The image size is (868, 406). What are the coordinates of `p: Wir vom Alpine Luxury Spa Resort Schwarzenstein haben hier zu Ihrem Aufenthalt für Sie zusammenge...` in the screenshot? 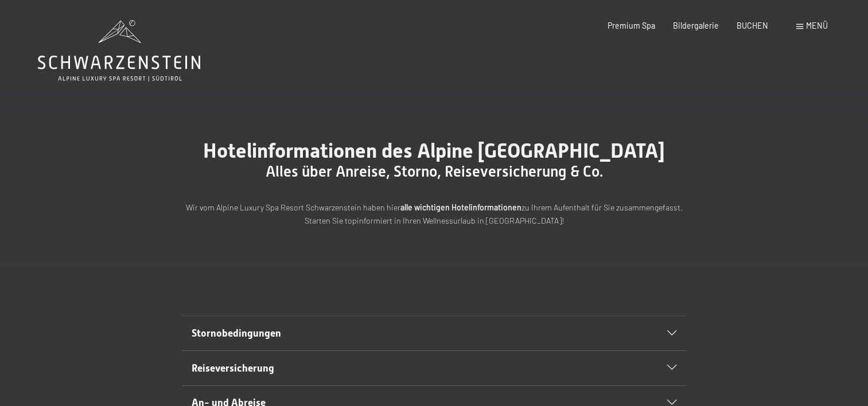 It's located at (435, 214).